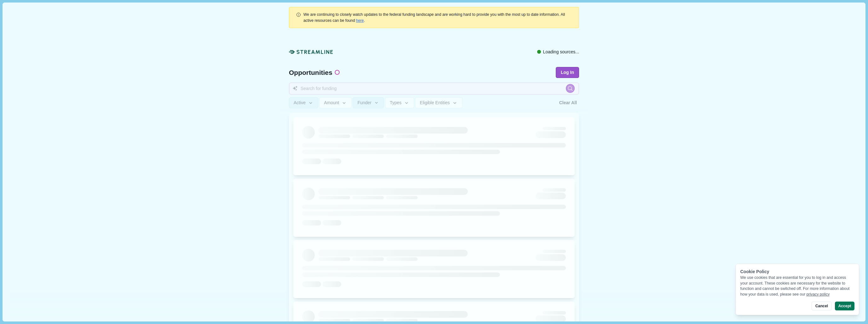 The width and height of the screenshot is (868, 324). What do you see at coordinates (400, 102) in the screenshot?
I see `button: Types` at bounding box center [400, 102].